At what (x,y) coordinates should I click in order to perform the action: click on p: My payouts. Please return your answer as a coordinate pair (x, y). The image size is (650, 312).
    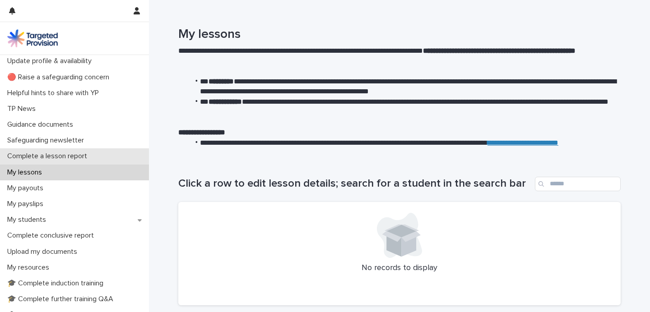
    Looking at the image, I should click on (27, 188).